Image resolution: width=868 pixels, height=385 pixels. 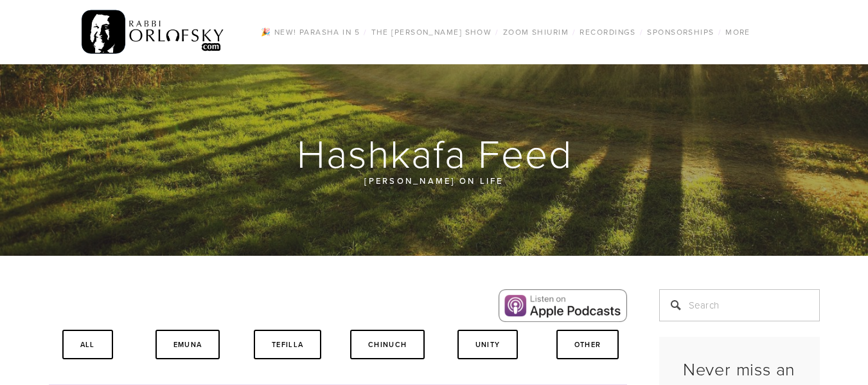 I want to click on a: Chinuch, so click(x=388, y=345).